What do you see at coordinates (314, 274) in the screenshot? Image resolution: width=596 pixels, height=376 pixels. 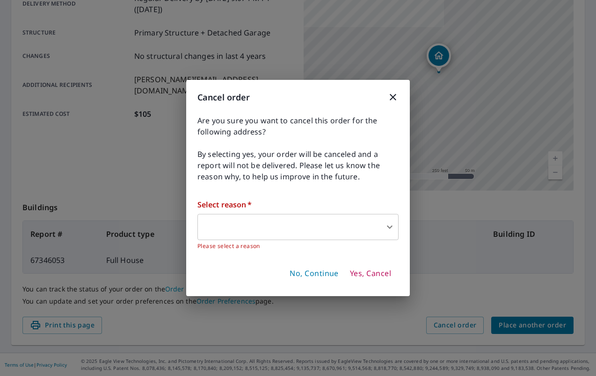 I see `button: No, Continue` at bounding box center [314, 274].